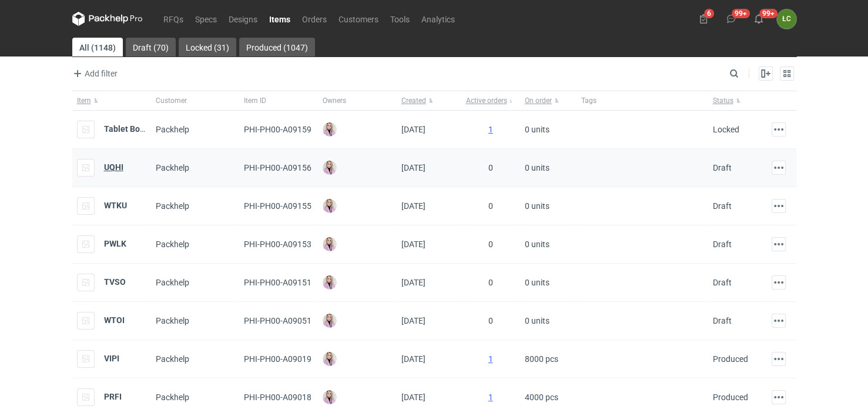 The height and width of the screenshot is (409, 868). What do you see at coordinates (786, 19) in the screenshot?
I see `div: Łukasz Czaprański` at bounding box center [786, 19].